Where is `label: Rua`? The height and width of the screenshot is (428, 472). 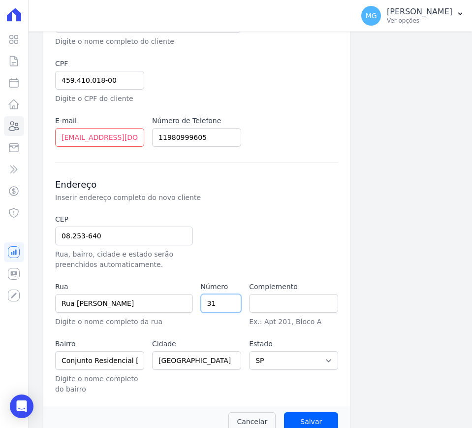 label: Rua is located at coordinates (124, 286).